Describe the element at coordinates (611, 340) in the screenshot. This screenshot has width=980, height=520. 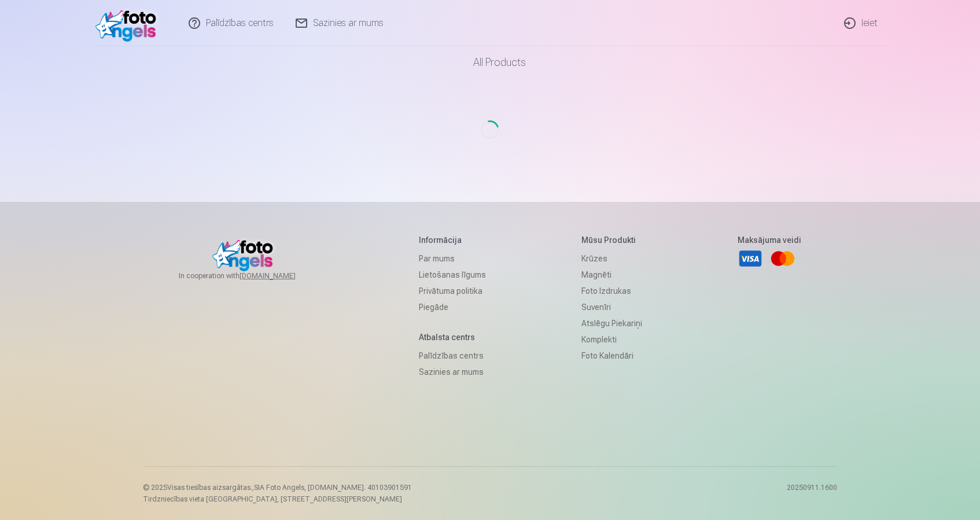
I see `a: Komplekti` at that location.